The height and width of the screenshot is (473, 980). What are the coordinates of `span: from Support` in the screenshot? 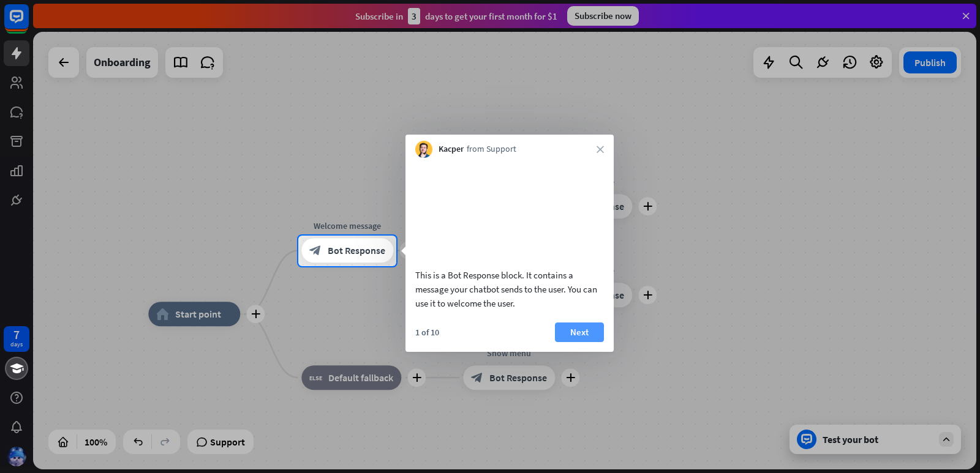 It's located at (491, 149).